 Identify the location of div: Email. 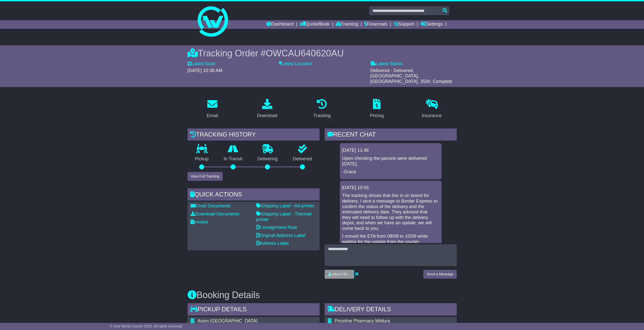
(212, 116).